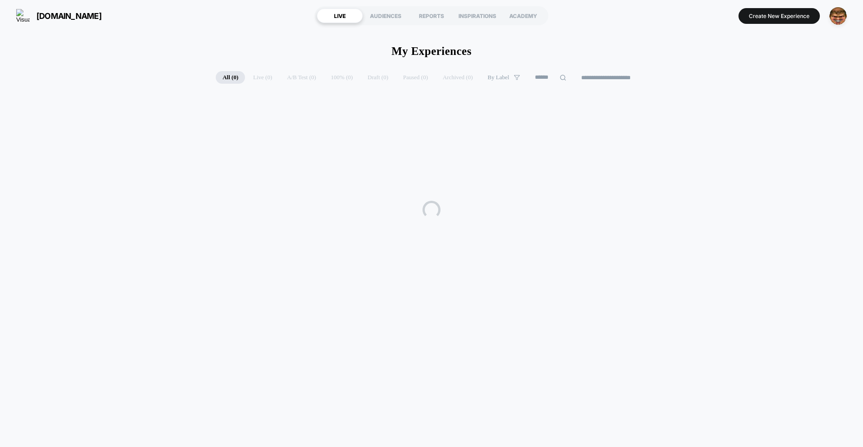 This screenshot has width=863, height=447. Describe the element at coordinates (340, 16) in the screenshot. I see `div: LIVE` at that location.